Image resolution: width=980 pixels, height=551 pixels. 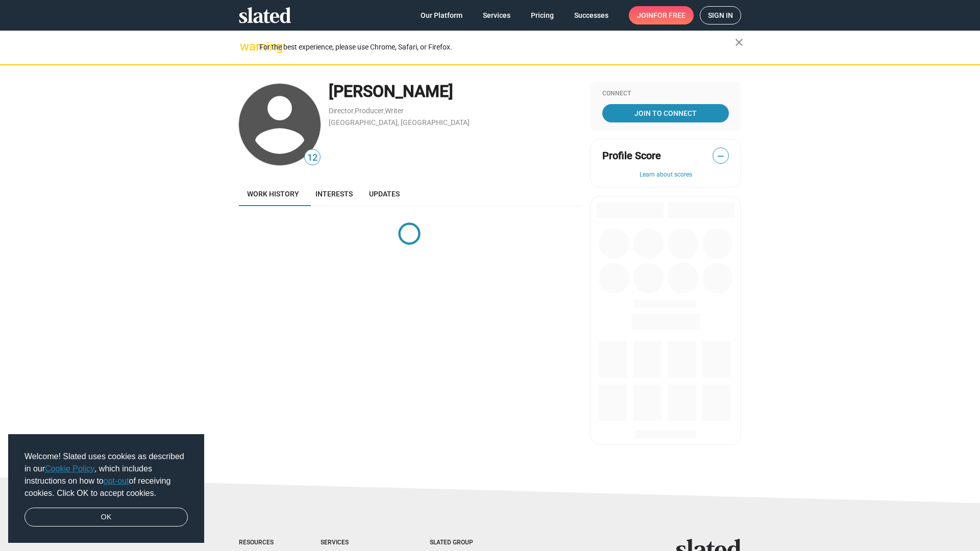 I want to click on span: Work history, so click(x=273, y=194).